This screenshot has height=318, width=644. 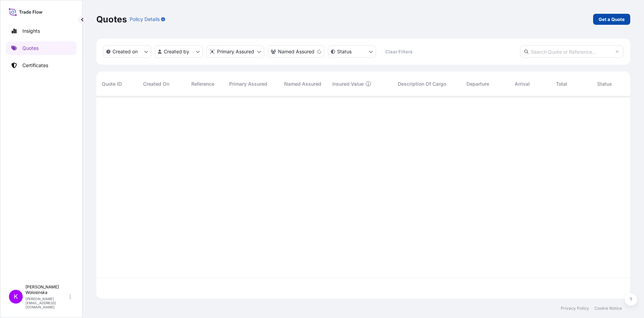 What do you see at coordinates (179, 52) in the screenshot?
I see `button: createdBy Filter options` at bounding box center [179, 52].